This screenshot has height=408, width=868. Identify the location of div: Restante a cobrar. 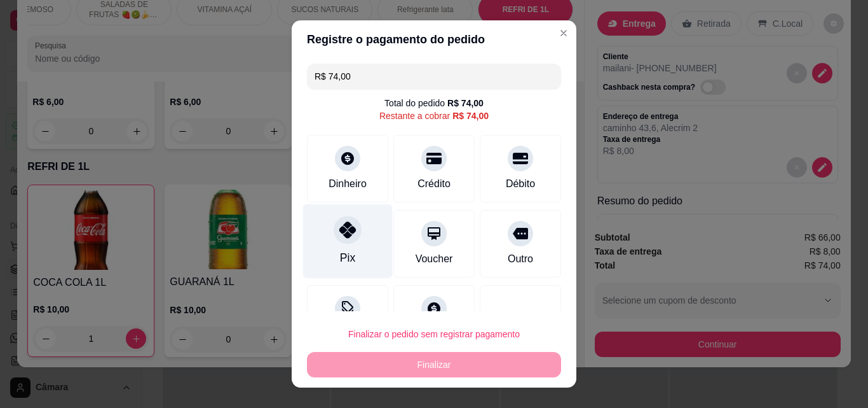
(434, 116).